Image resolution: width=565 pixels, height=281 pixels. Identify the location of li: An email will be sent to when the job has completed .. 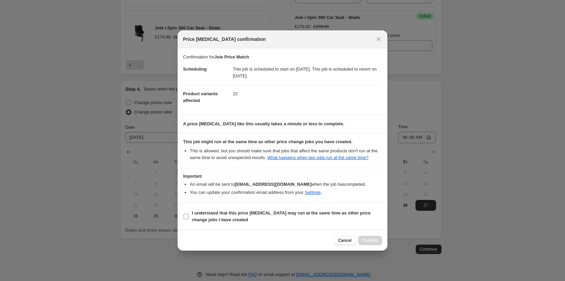
(286, 185).